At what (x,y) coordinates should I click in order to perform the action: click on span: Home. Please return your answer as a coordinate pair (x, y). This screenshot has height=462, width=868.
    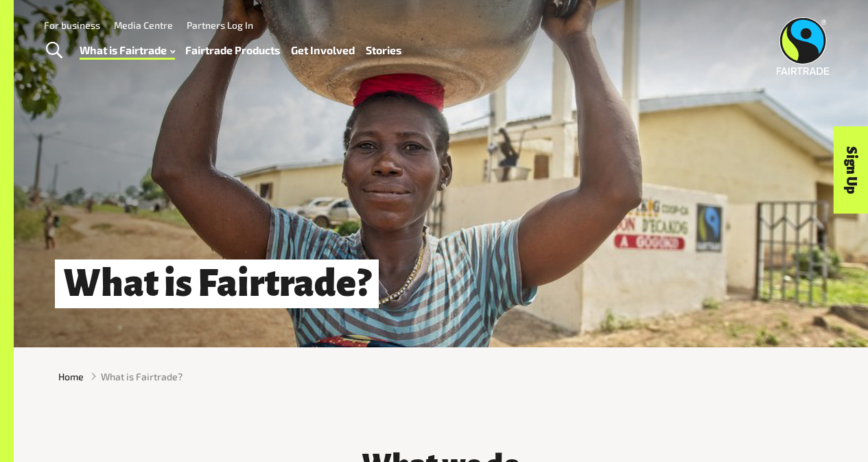
    Looking at the image, I should click on (71, 376).